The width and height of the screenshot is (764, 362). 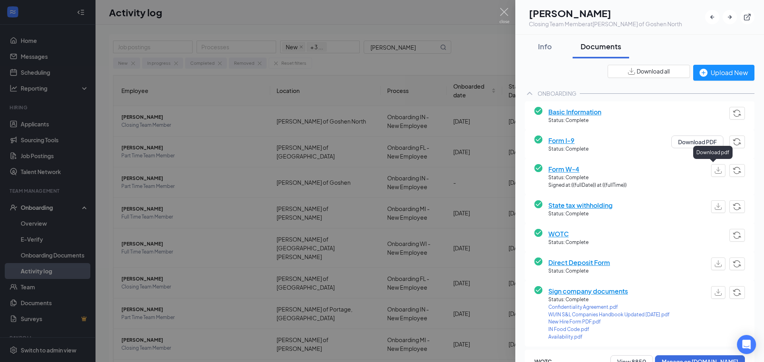 What do you see at coordinates (724, 73) in the screenshot?
I see `button: Upload New` at bounding box center [724, 73].